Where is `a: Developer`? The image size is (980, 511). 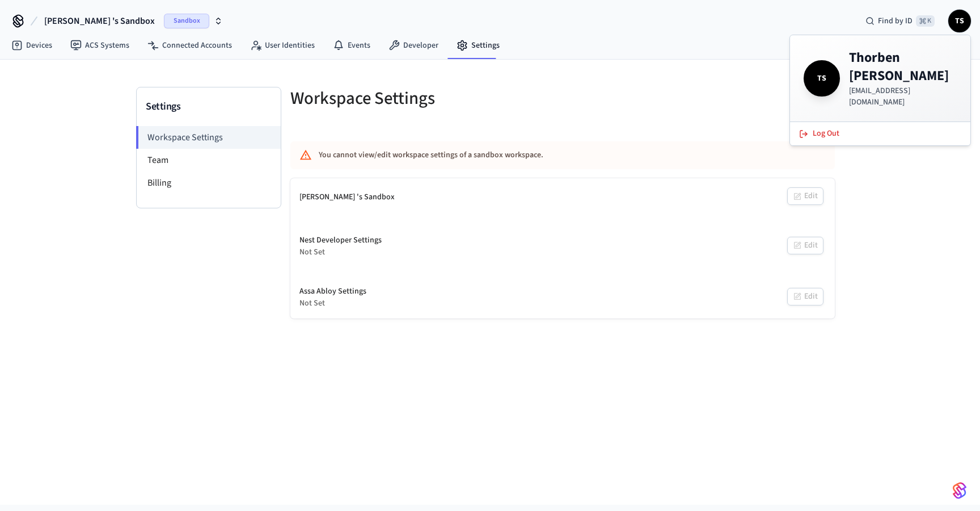
a: Developer is located at coordinates (413, 45).